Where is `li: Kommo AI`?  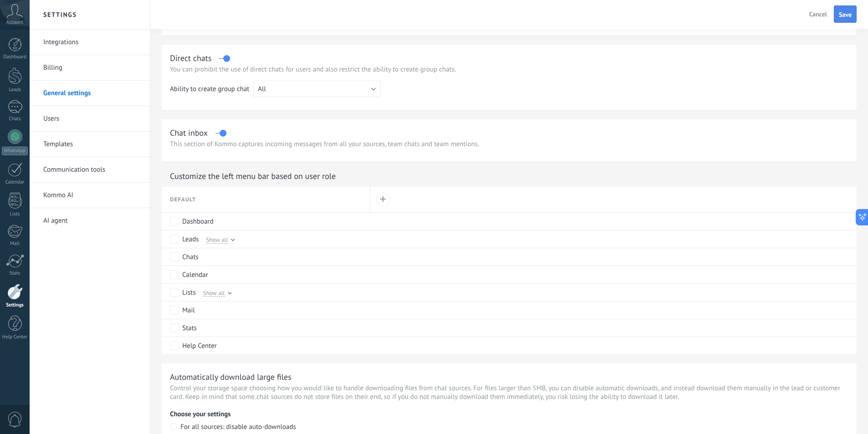 li: Kommo AI is located at coordinates (90, 195).